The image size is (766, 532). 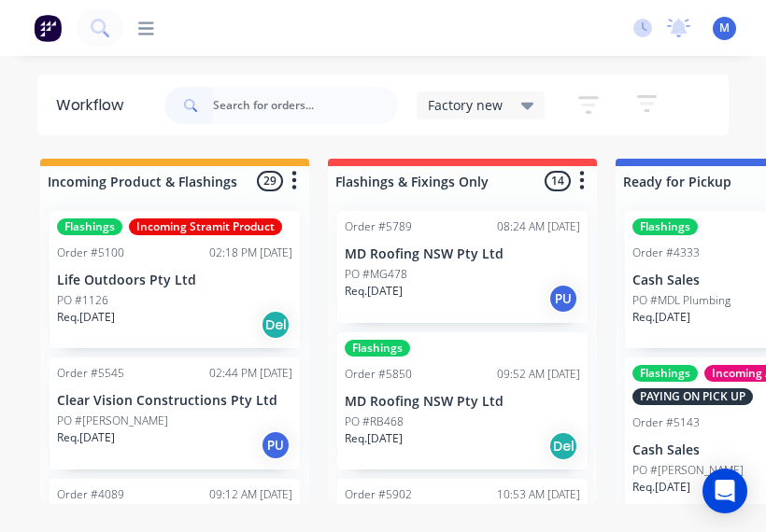 I want to click on div: Workflow, so click(x=95, y=105).